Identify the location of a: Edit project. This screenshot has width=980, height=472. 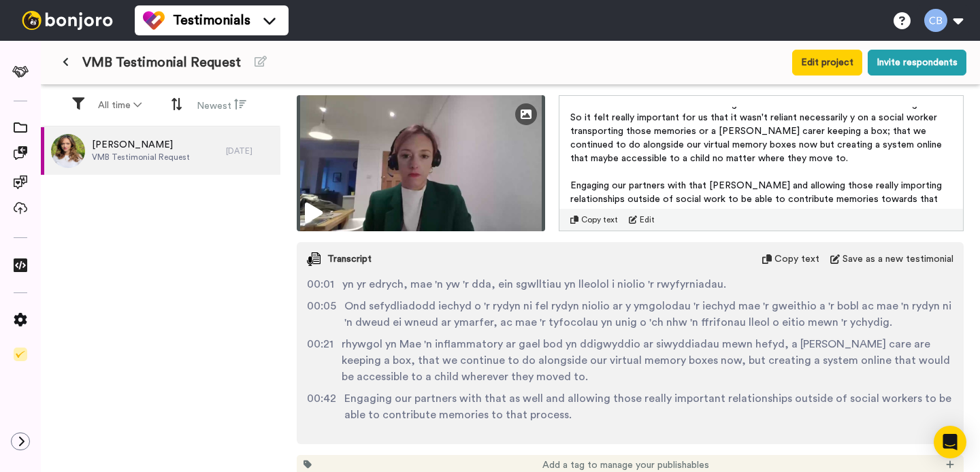
(827, 63).